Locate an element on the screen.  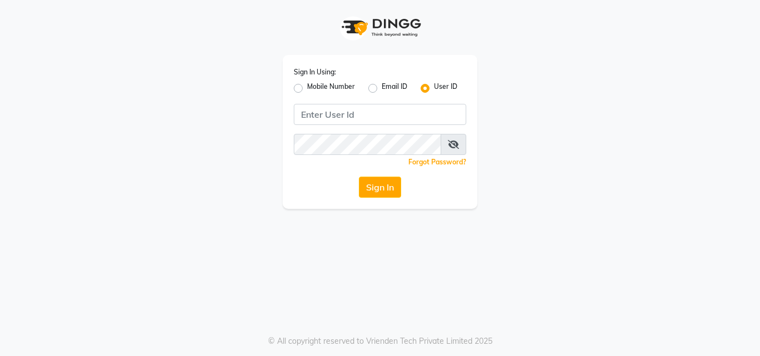
button: Sign In is located at coordinates (380, 187).